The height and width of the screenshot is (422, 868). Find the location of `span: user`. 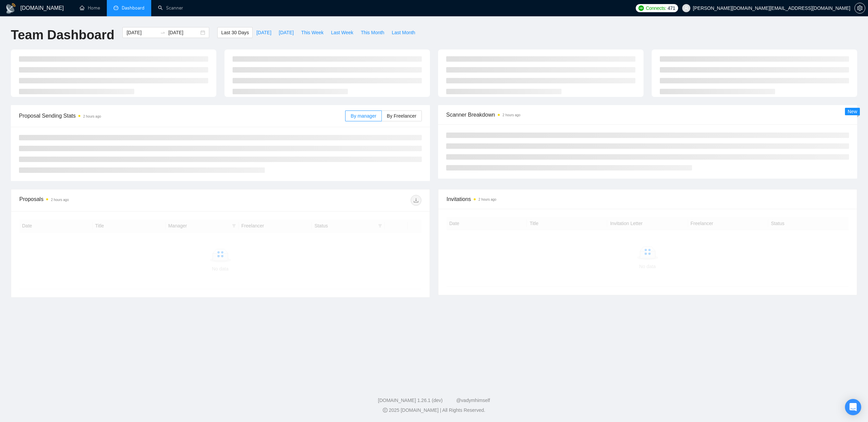

span: user is located at coordinates (686, 8).